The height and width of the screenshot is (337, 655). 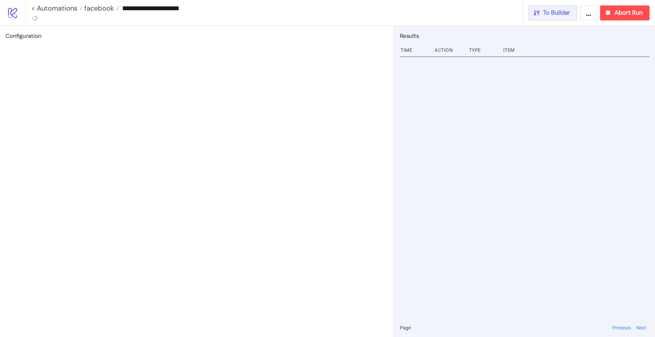 What do you see at coordinates (98, 8) in the screenshot?
I see `span: facebook` at bounding box center [98, 8].